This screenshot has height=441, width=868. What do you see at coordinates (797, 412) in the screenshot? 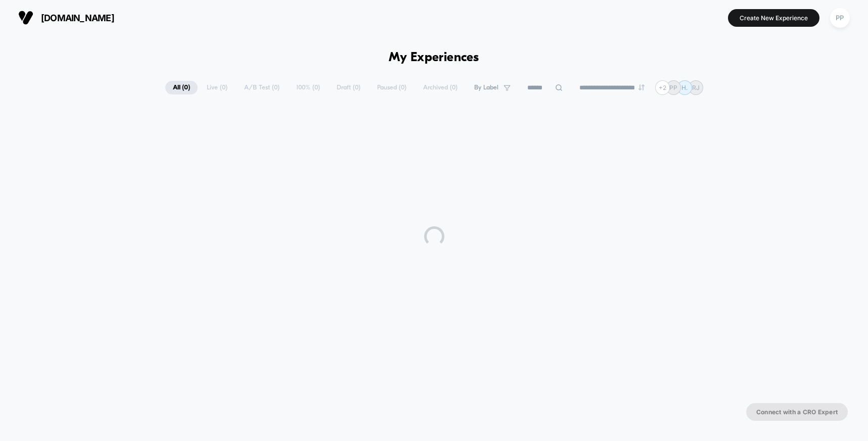
I see `button: Connect with a CRO Expert` at bounding box center [797, 412].